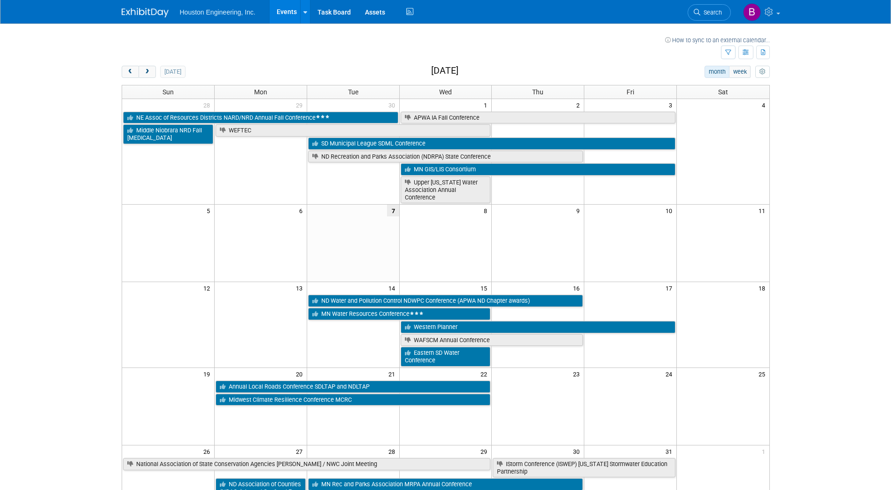  I want to click on span: 21, so click(393, 374).